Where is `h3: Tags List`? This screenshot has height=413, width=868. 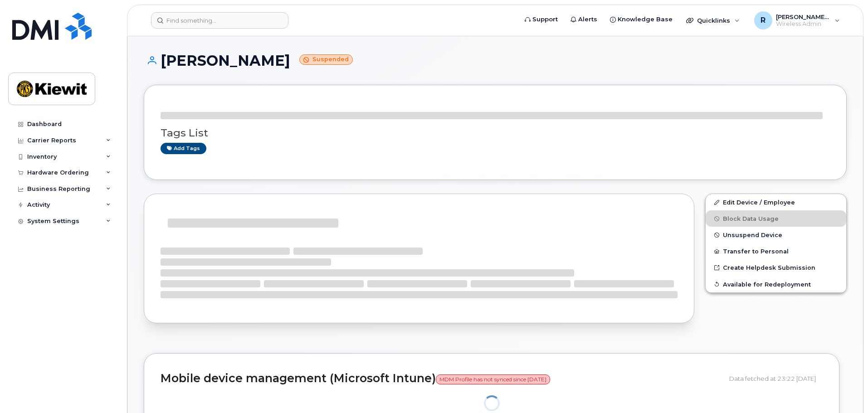 h3: Tags List is located at coordinates (495, 133).